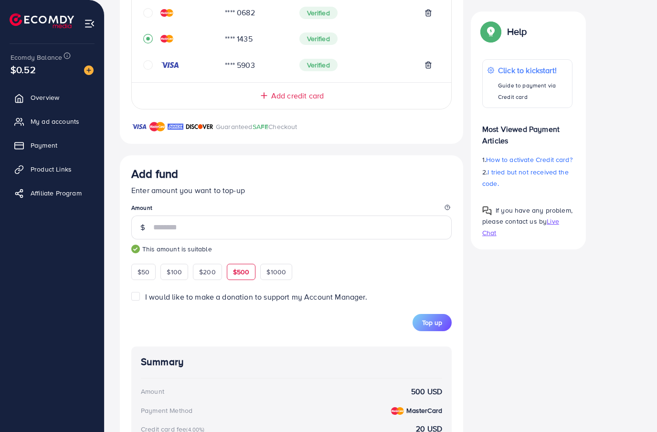  I want to click on div: Payment Method, so click(167, 410).